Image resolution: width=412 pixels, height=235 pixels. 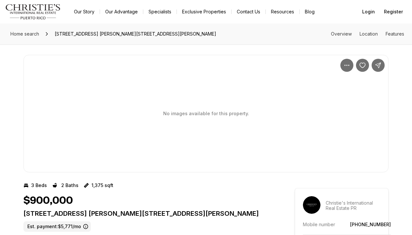 What do you see at coordinates (394, 12) in the screenshot?
I see `span: Register` at bounding box center [394, 12].